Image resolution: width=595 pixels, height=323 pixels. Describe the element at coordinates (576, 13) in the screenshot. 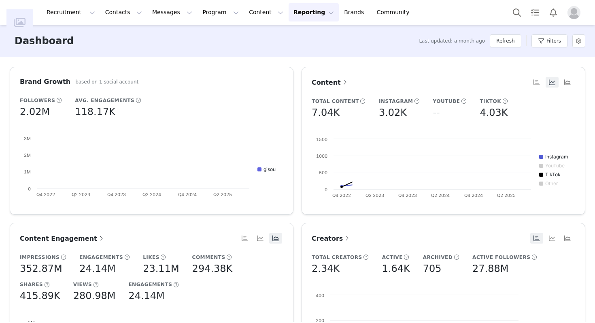

I see `button: Profile` at that location.